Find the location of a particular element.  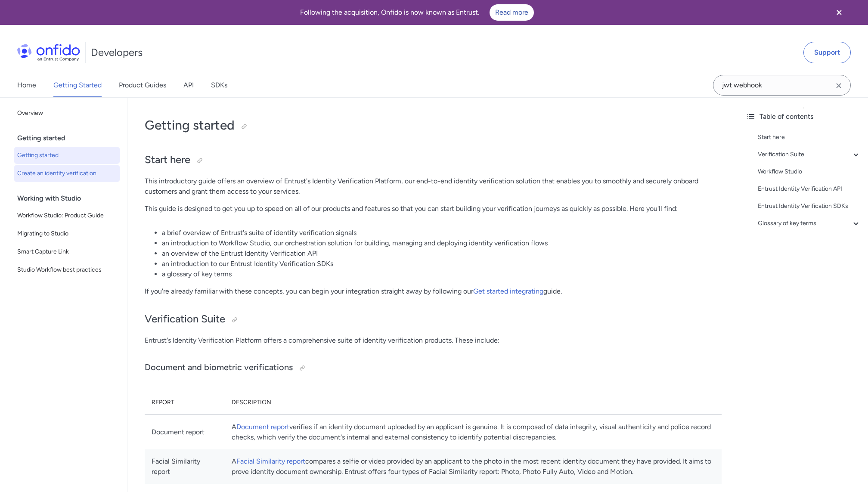

a: Studio Workflow best practices is located at coordinates (66, 270).